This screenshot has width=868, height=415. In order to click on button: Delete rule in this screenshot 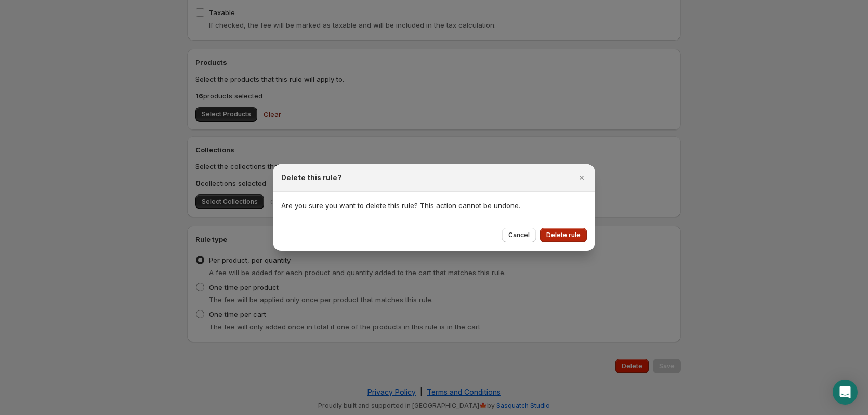, I will do `click(564, 235)`.